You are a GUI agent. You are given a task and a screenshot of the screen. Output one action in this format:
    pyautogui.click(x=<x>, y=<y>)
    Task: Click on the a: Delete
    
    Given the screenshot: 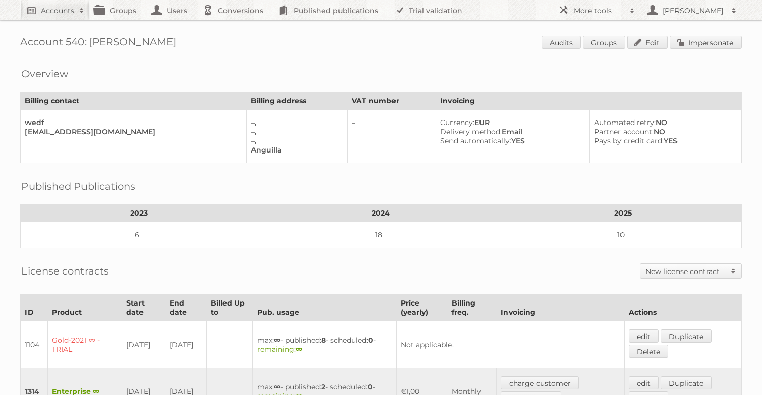 What is the action you would take?
    pyautogui.click(x=648, y=352)
    